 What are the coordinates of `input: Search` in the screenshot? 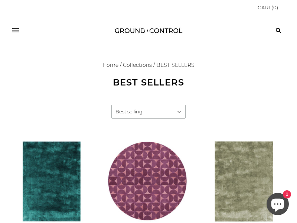 It's located at (278, 30).